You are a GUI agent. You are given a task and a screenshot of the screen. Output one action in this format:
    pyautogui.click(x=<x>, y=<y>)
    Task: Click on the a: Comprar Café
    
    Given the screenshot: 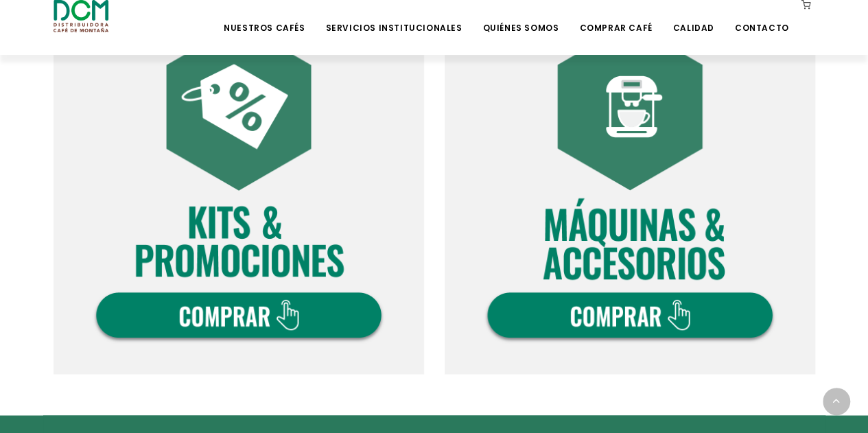 What is the action you would take?
    pyautogui.click(x=616, y=17)
    